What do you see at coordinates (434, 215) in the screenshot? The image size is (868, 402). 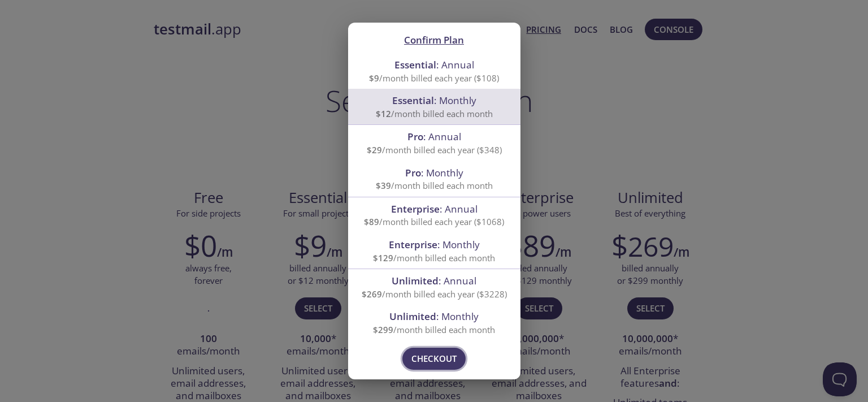 I see `div: Enterprise: Annual$89/month billed each year ($1068)` at bounding box center [434, 215].